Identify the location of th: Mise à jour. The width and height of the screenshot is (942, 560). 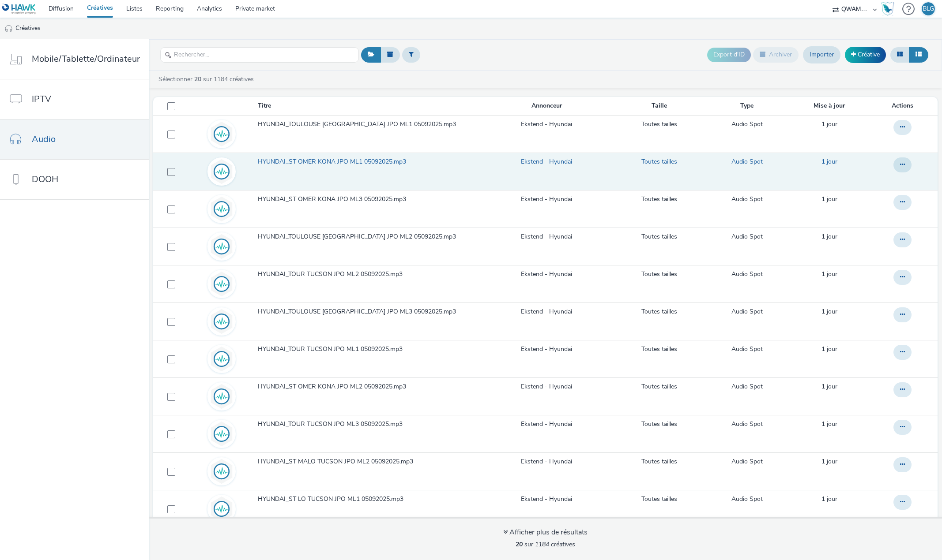
(830, 106).